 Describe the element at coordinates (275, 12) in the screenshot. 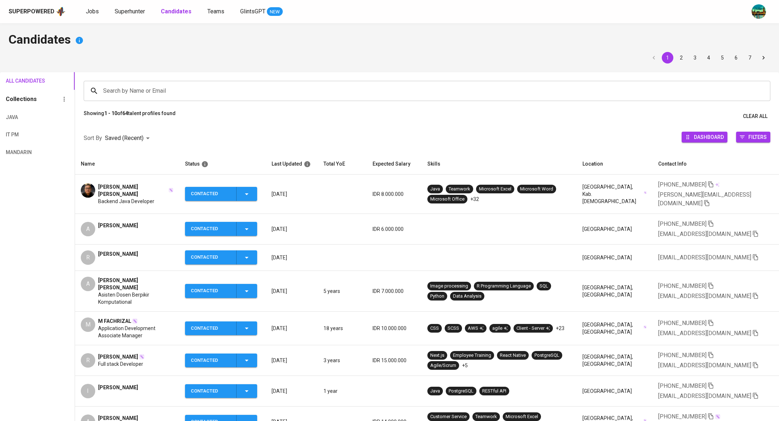

I see `span: NEW` at that location.